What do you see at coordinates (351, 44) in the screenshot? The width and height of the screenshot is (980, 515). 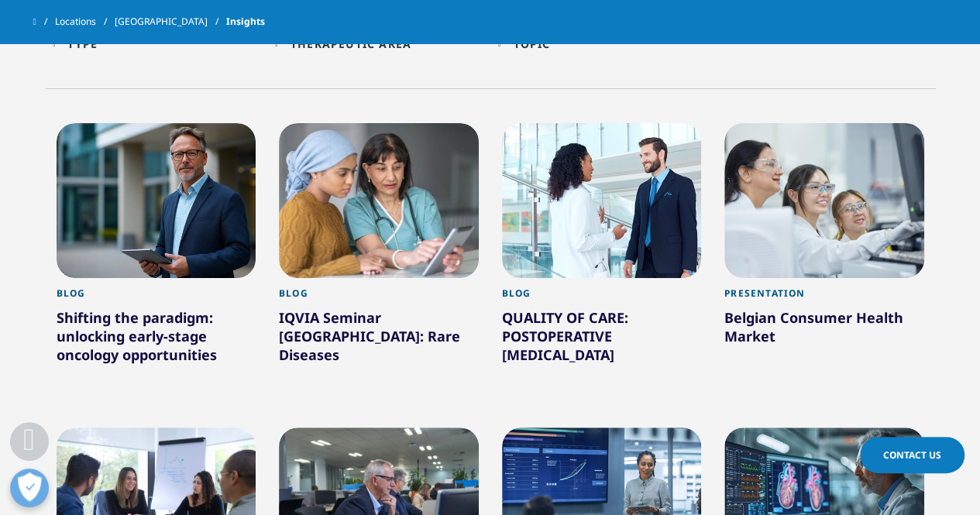 I see `div: Therapeutic Area facet.` at bounding box center [351, 44].